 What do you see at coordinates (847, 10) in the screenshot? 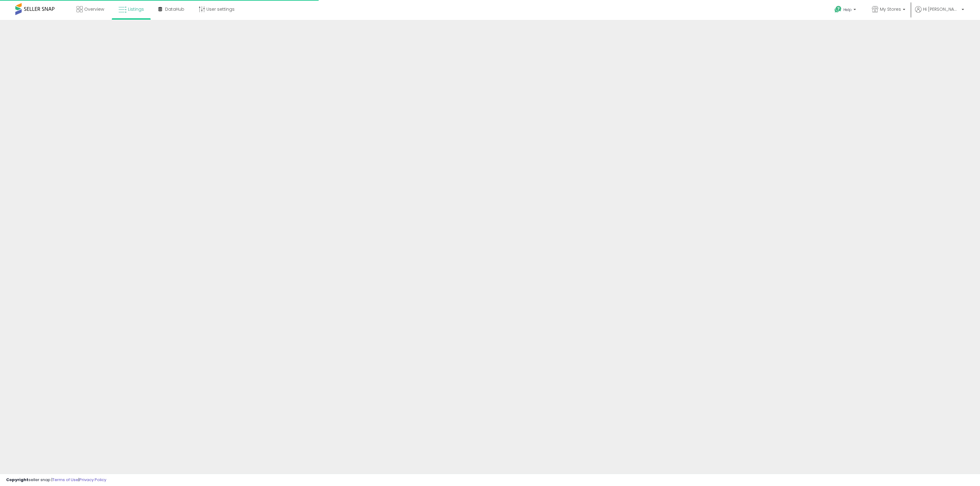
I see `span: Help` at bounding box center [847, 10].